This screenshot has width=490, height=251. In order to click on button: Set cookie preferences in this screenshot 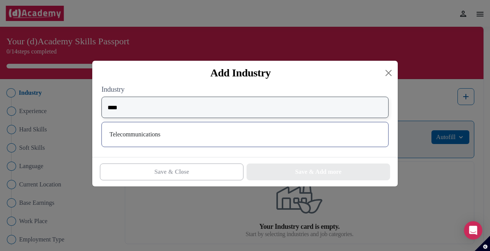, I will do `click(482, 244)`.